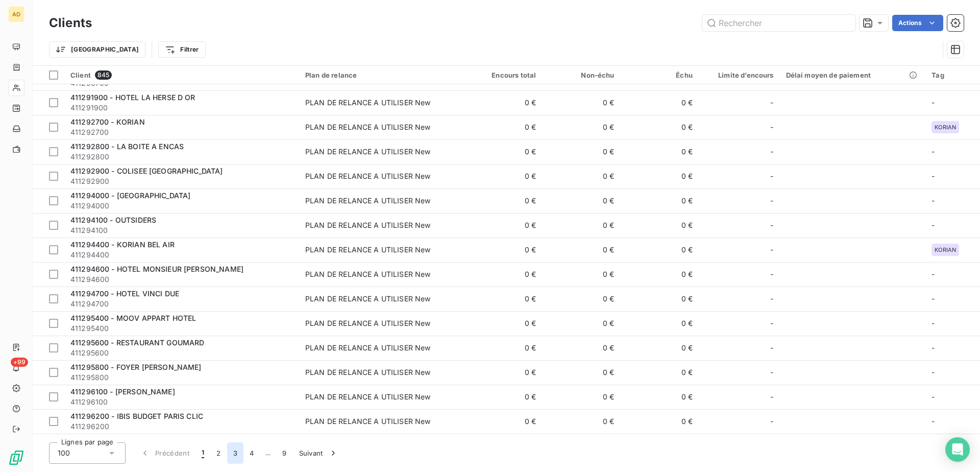 This screenshot has height=472, width=980. What do you see at coordinates (918, 23) in the screenshot?
I see `button: Actions` at bounding box center [918, 23].